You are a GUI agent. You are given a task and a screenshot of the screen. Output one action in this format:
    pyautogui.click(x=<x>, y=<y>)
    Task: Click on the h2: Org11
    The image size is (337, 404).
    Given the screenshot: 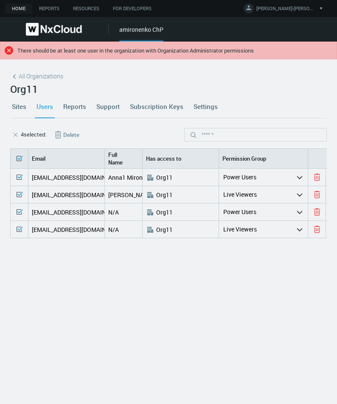 What is the action you would take?
    pyautogui.click(x=168, y=89)
    